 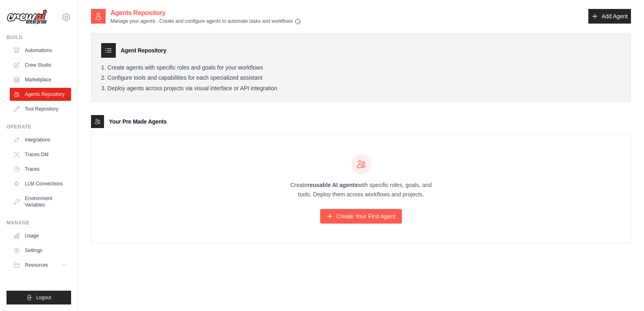 I want to click on div: Operate, so click(x=39, y=127).